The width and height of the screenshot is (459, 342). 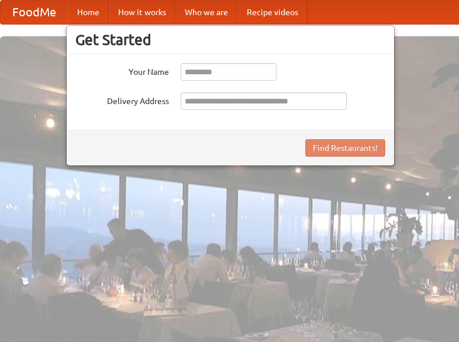 I want to click on a: Who we are, so click(x=206, y=12).